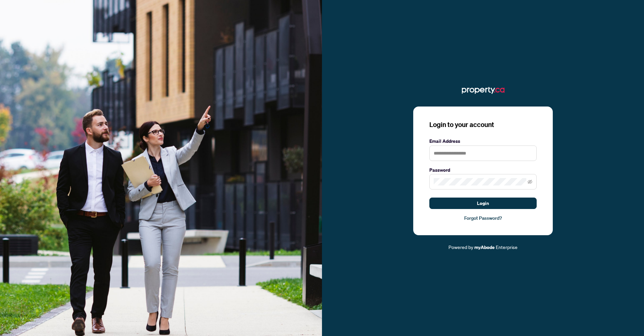 The image size is (644, 336). I want to click on span: Powered by, so click(461, 247).